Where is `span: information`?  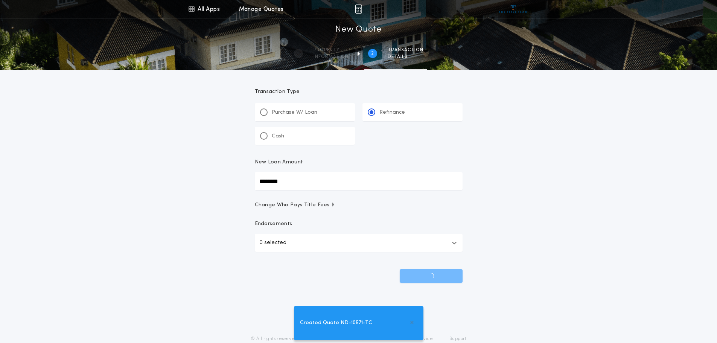
span: information is located at coordinates (331, 57).